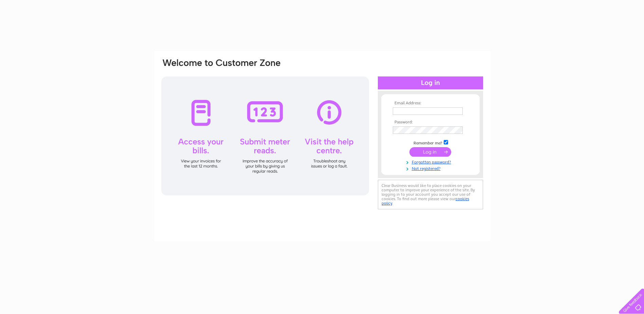 The height and width of the screenshot is (314, 644). I want to click on th: Password:, so click(431, 122).